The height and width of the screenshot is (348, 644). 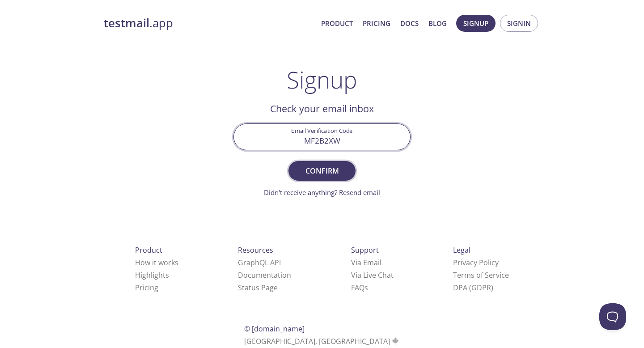 What do you see at coordinates (409, 24) in the screenshot?
I see `a: Docs` at bounding box center [409, 24].